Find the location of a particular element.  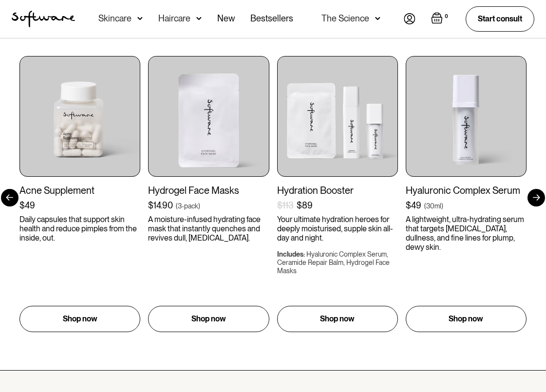

div: Includes: is located at coordinates (291, 254).